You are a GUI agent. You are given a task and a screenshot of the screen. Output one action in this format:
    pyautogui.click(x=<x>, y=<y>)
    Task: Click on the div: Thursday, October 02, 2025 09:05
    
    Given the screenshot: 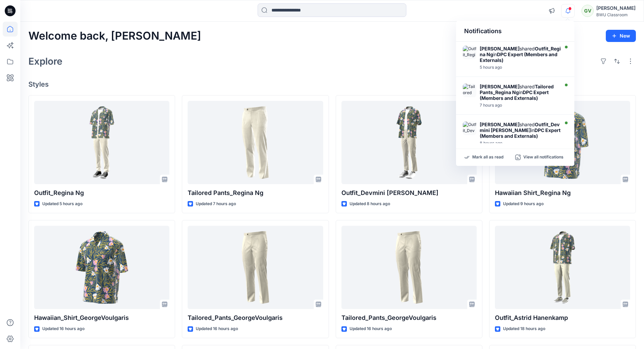 What is the action you would take?
    pyautogui.click(x=518, y=105)
    